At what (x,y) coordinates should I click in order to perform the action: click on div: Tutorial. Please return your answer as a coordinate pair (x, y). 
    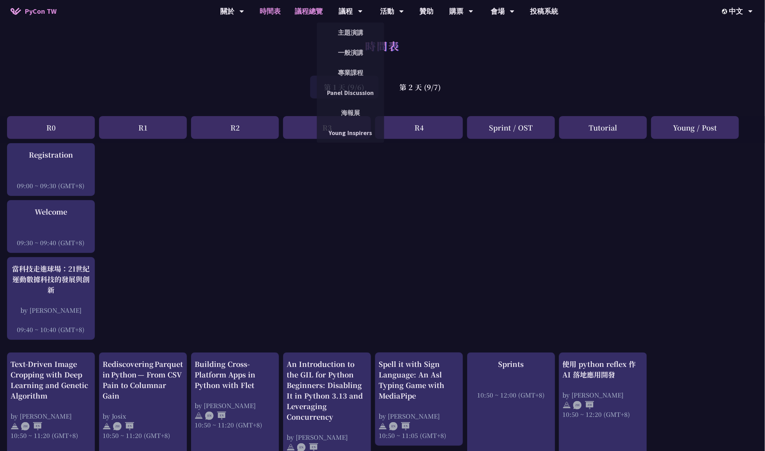
    Looking at the image, I should click on (603, 127).